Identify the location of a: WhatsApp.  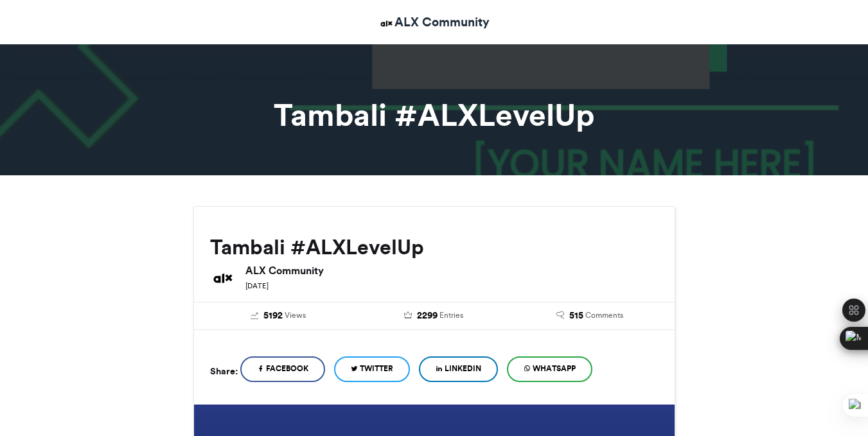
(549, 370).